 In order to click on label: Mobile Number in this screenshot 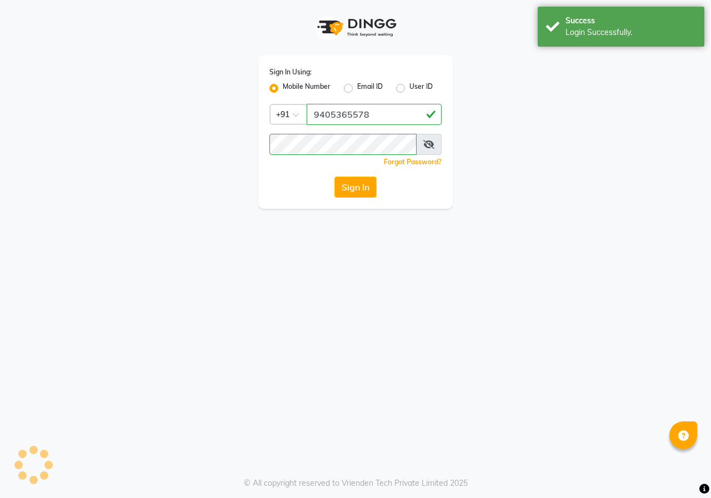, I will do `click(307, 88)`.